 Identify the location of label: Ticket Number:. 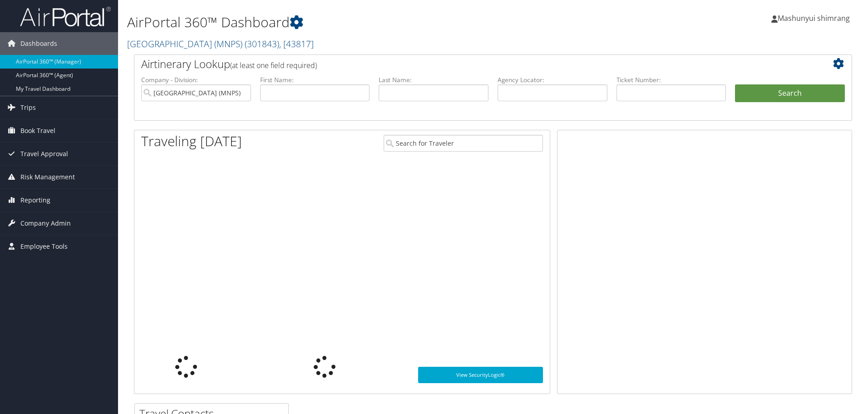
(672, 80).